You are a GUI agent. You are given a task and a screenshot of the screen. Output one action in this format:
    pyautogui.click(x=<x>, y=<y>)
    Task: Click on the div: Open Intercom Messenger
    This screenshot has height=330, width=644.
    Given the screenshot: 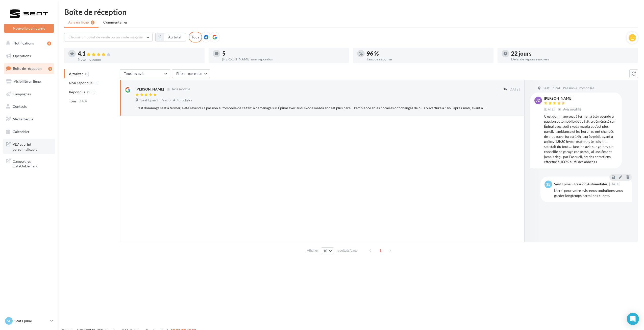 What is the action you would take?
    pyautogui.click(x=633, y=319)
    